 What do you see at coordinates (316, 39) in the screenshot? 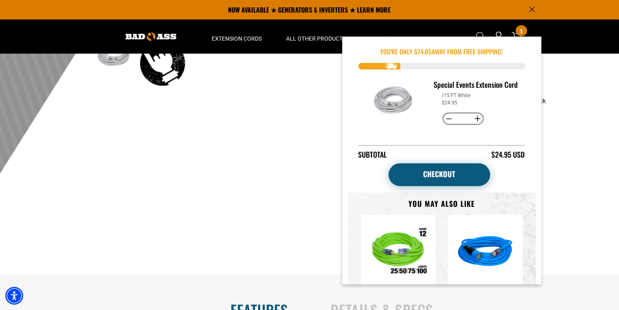
I see `span: All Other Products` at bounding box center [316, 39].